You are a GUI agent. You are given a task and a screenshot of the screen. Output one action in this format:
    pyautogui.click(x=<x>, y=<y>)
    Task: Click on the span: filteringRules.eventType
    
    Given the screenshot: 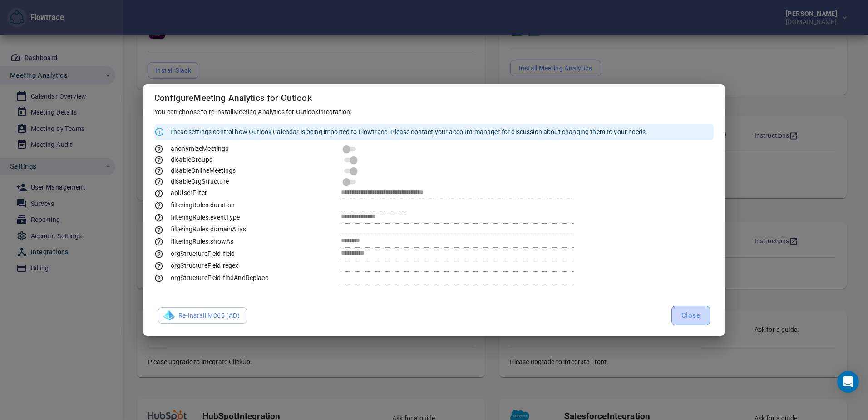 What is the action you would take?
    pyautogui.click(x=197, y=217)
    